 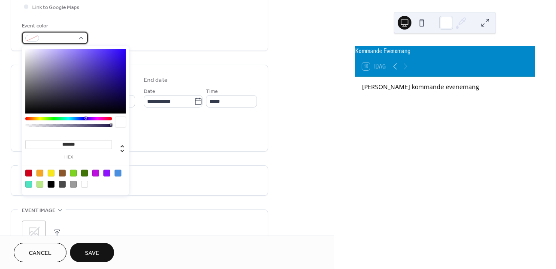 I want to click on div: End date, so click(x=156, y=80).